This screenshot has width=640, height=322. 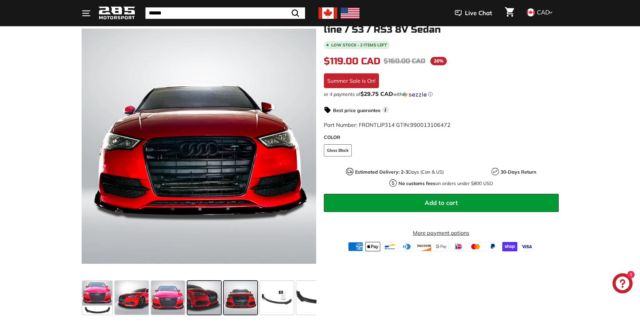 What do you see at coordinates (405, 61) in the screenshot?
I see `span: $160.00 CAD` at bounding box center [405, 61].